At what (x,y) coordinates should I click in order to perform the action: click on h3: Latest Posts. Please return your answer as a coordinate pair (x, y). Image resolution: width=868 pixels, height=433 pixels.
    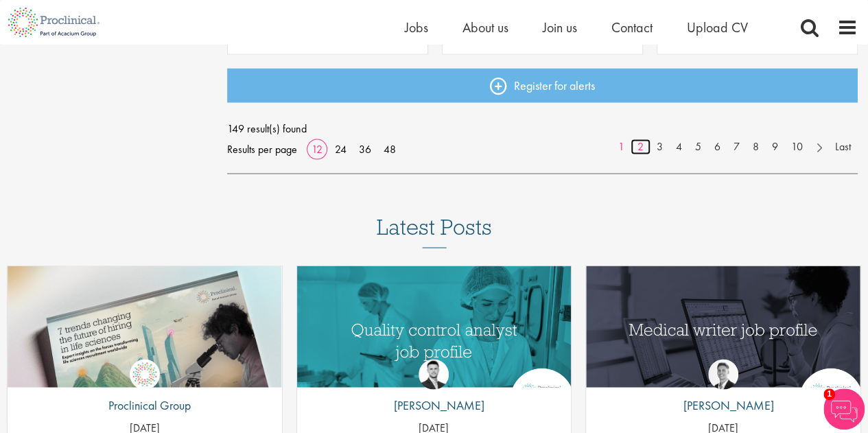
    Looking at the image, I should click on (434, 231).